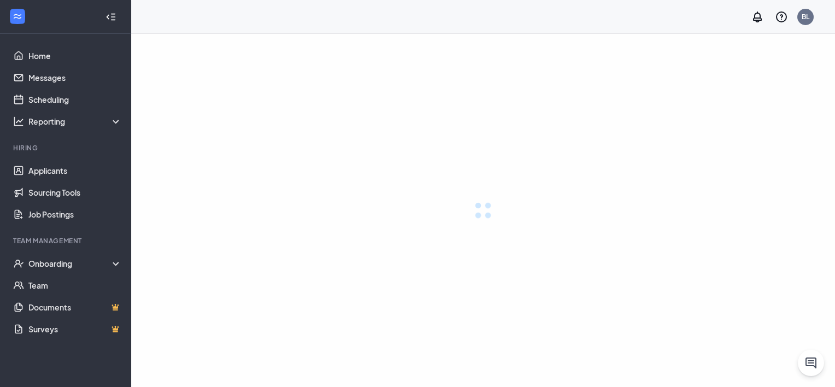 This screenshot has height=387, width=835. Describe the element at coordinates (66, 241) in the screenshot. I see `div: Team Management` at that location.